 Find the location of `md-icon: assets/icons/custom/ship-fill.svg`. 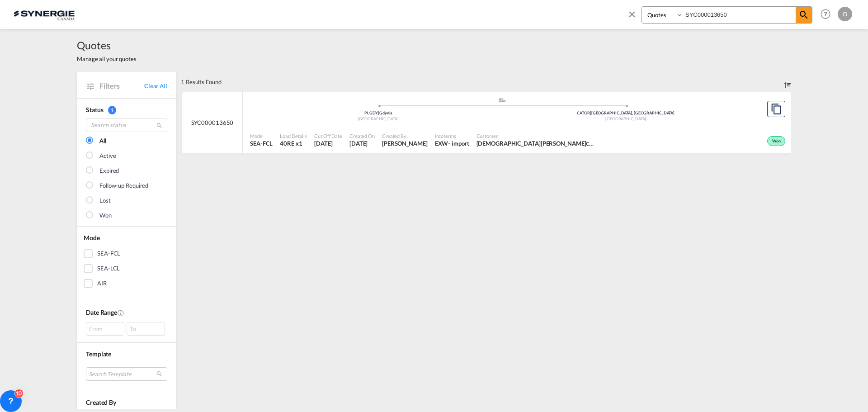

md-icon: assets/icons/custom/ship-fill.svg is located at coordinates (503, 100).